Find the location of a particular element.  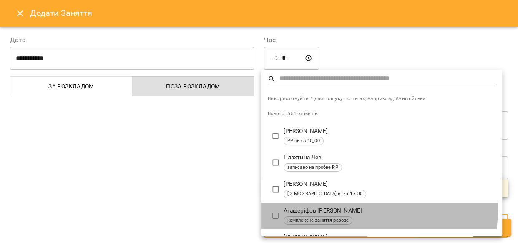

span: комплексне заняття разове is located at coordinates (318, 221).